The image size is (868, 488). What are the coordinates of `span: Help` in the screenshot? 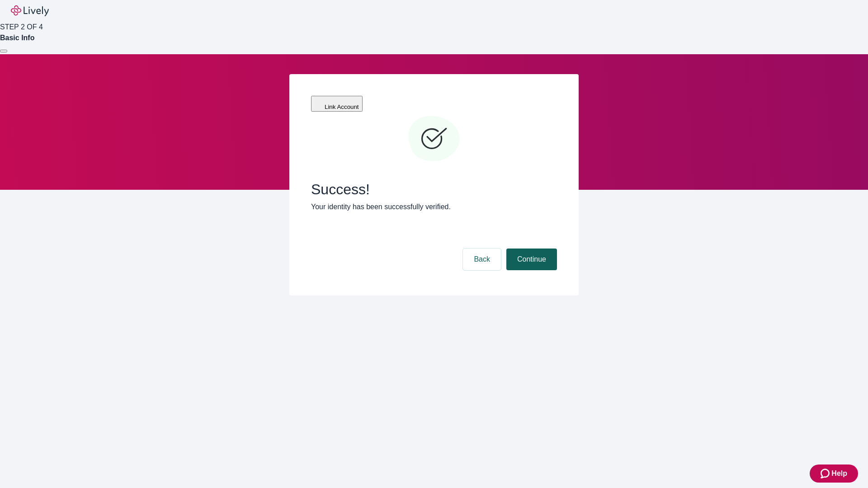 It's located at (839, 474).